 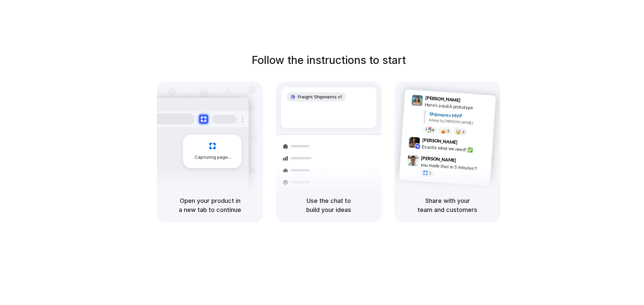 I want to click on span: 1, so click(x=430, y=173).